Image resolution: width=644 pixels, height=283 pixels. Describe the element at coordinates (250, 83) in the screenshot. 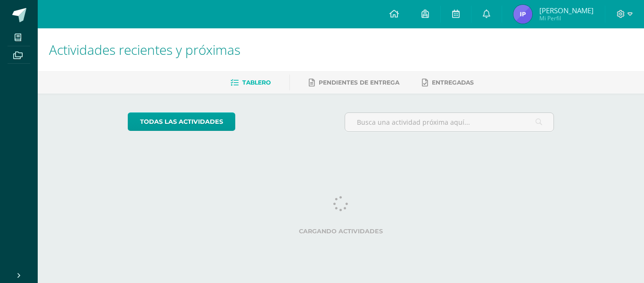

I see `a: Tablero` at that location.